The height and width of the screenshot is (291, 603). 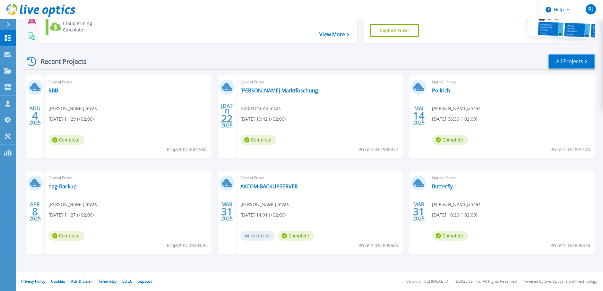 What do you see at coordinates (145, 281) in the screenshot?
I see `a: Support` at bounding box center [145, 281].